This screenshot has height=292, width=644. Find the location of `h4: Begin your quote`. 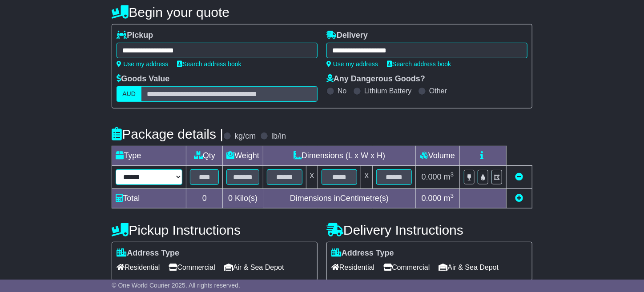

h4: Begin your quote is located at coordinates (321, 12).